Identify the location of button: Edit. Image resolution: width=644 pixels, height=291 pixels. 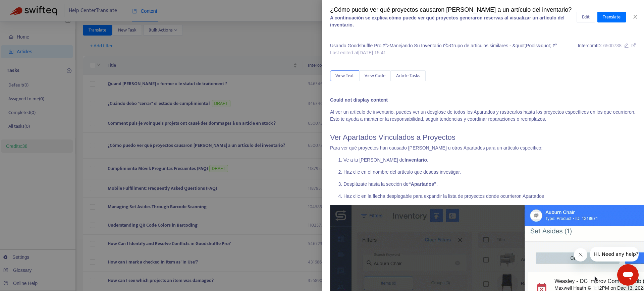
(585, 17).